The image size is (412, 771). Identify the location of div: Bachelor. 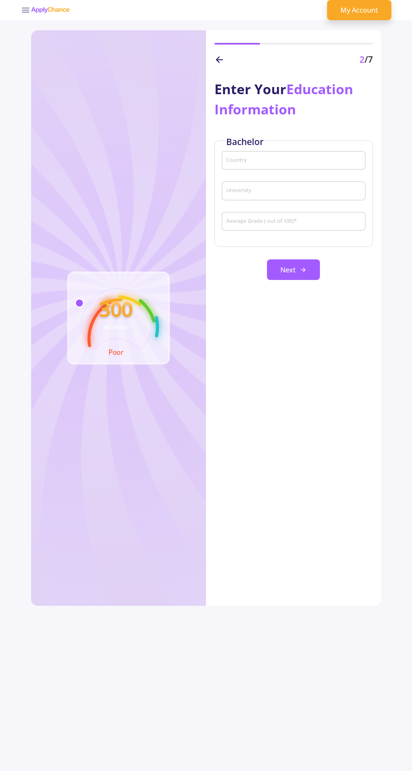
(245, 142).